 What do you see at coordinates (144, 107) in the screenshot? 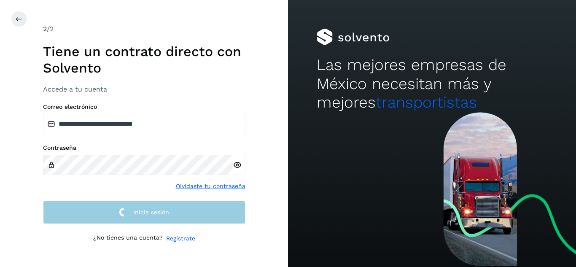
I see `label: Correo electrónico` at bounding box center [144, 107].